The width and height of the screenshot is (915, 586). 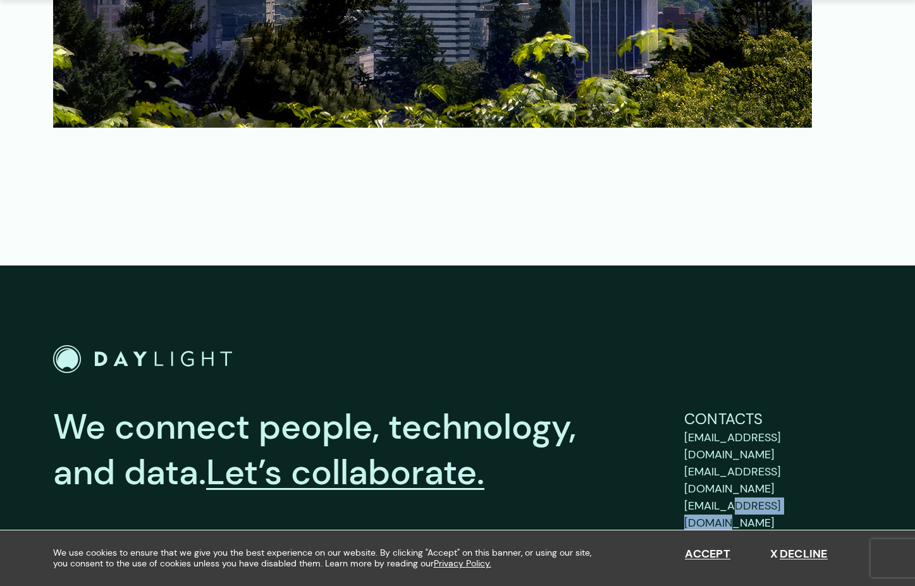 What do you see at coordinates (799, 555) in the screenshot?
I see `button: Decline` at bounding box center [799, 555].